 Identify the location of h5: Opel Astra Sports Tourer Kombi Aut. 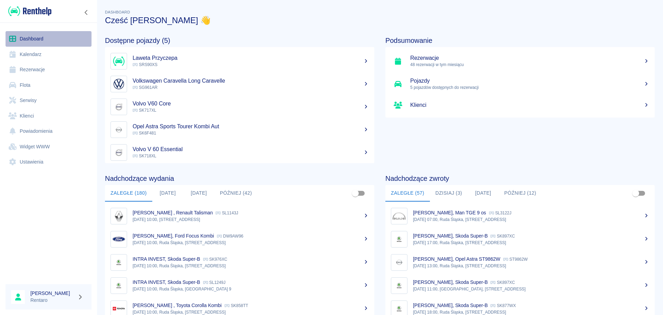
(251, 126).